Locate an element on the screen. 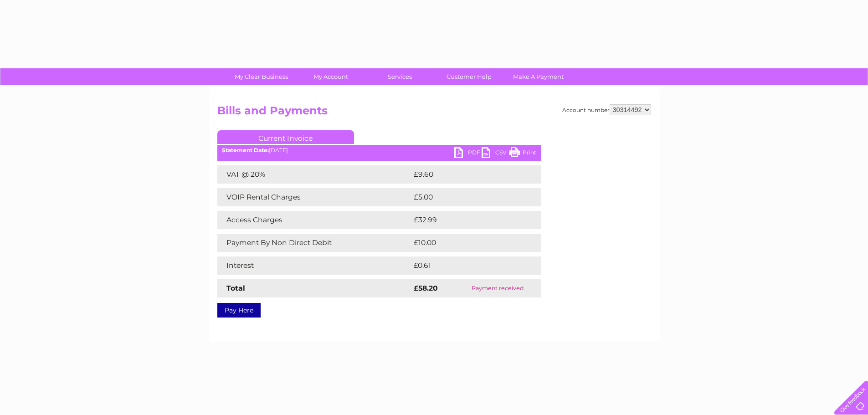 This screenshot has height=415, width=868. strong: Total is located at coordinates (236, 288).